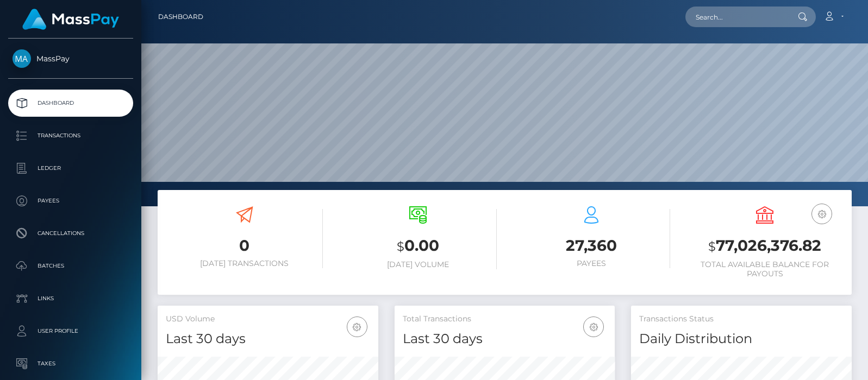 The height and width of the screenshot is (380, 868). I want to click on span: MassPay, so click(71, 59).